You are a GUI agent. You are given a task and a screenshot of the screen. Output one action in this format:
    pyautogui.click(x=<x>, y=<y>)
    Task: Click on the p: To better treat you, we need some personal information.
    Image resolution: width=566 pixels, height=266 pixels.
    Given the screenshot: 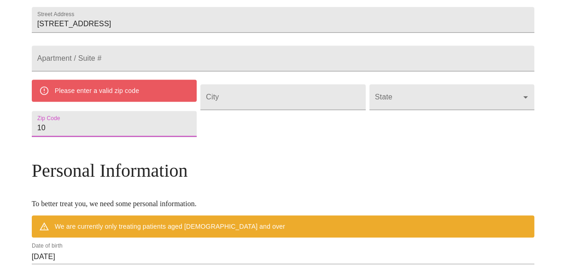 What is the action you would take?
    pyautogui.click(x=283, y=204)
    